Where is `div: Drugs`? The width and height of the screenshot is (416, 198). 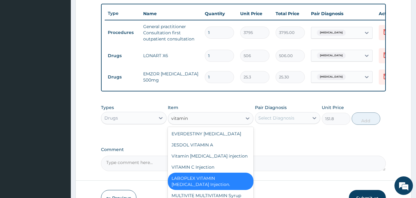 div: Drugs is located at coordinates (111, 118).